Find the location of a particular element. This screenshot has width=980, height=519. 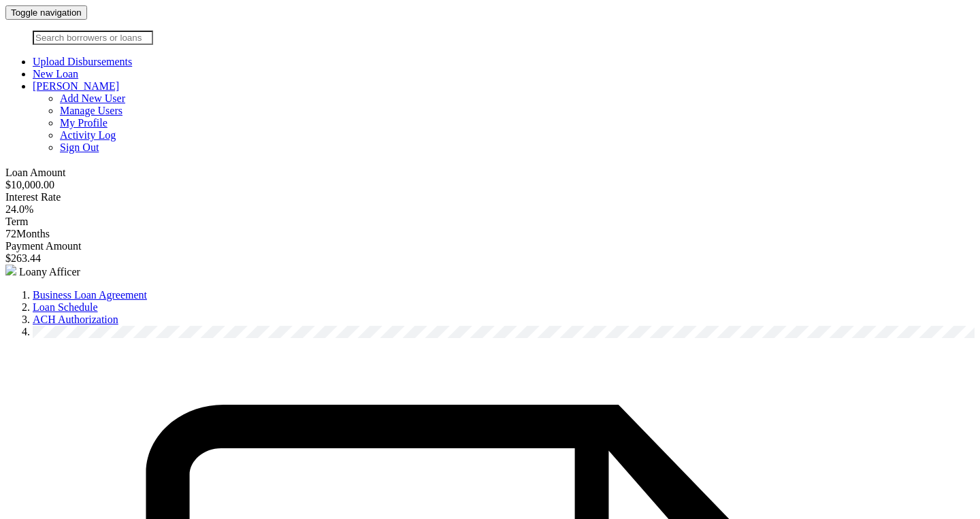

div: 72 is located at coordinates (490, 234).